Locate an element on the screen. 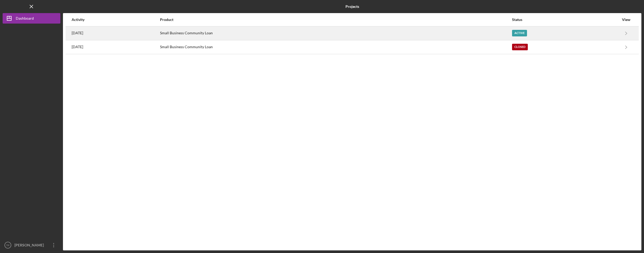  div: Activity is located at coordinates (115, 20).